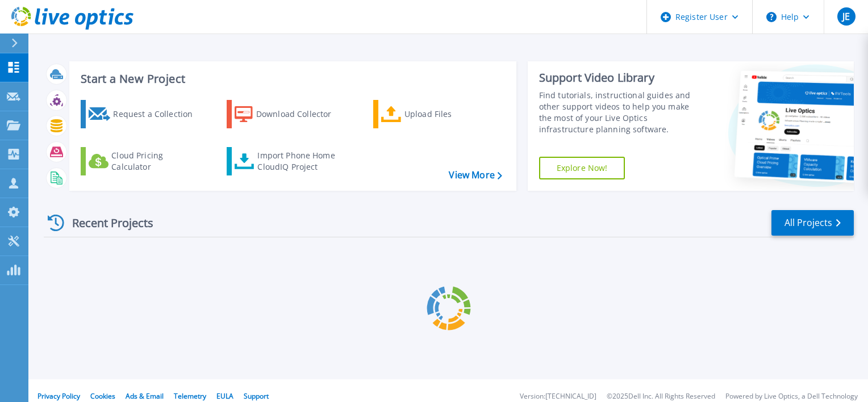 This screenshot has height=402, width=868. I want to click on a: Upload Files, so click(436, 114).